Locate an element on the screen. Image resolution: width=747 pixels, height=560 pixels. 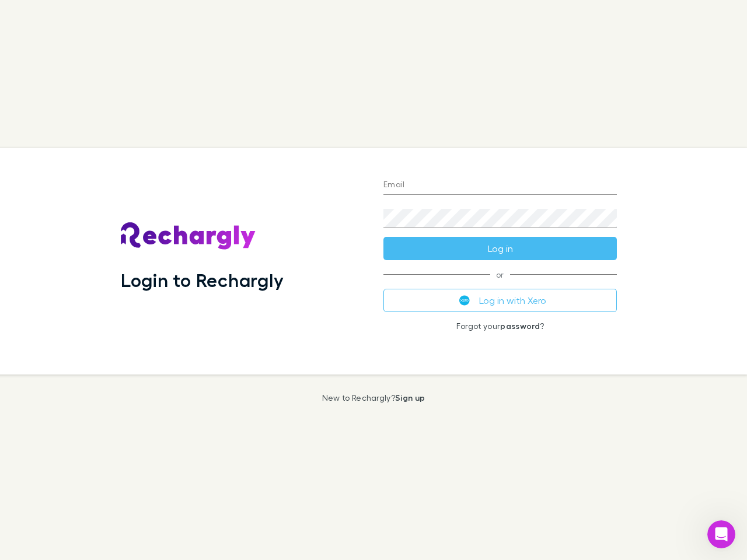
p: Forgot your ? is located at coordinates (500, 326).